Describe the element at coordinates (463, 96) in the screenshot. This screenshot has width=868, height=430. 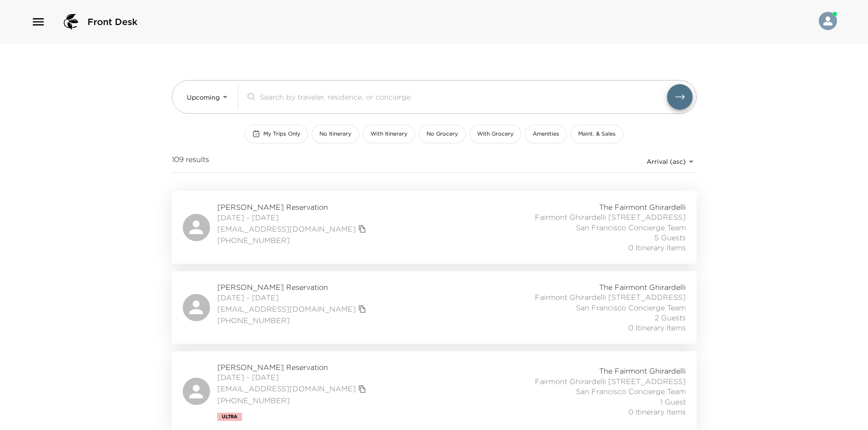
I see `input: Search by traveler, residence, or concierge` at that location.